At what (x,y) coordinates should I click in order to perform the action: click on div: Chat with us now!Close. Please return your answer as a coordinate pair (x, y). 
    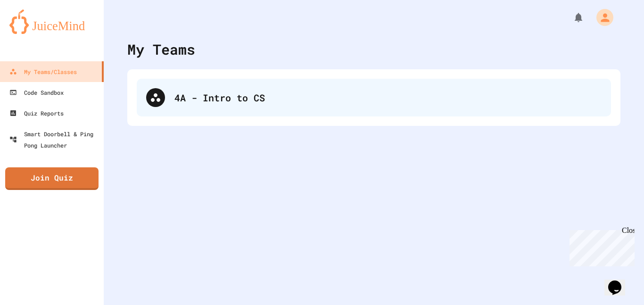
    Looking at the image, I should click on (34, 31).